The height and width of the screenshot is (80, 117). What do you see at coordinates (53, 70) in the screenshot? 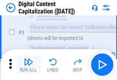
I see `div: Undo` at bounding box center [53, 70].